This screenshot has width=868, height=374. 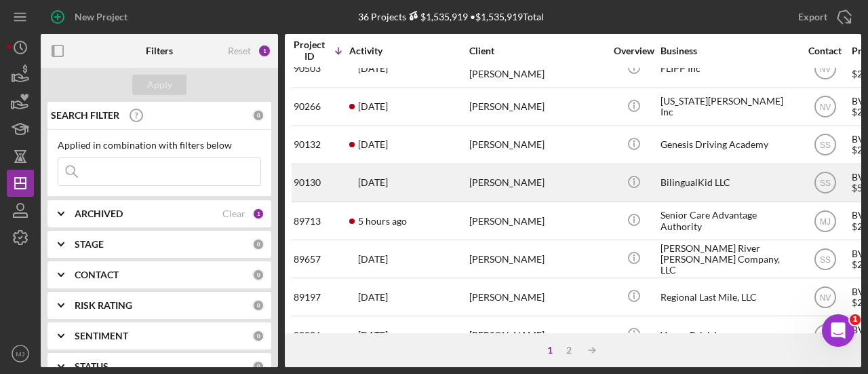 What do you see at coordinates (373, 107) in the screenshot?
I see `time: 2025-10-09 17:28` at bounding box center [373, 107].